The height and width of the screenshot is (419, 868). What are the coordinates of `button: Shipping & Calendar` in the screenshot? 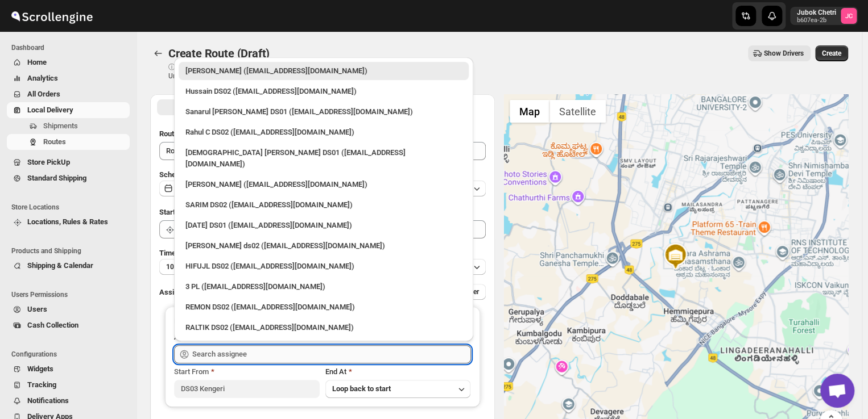 It's located at (68, 266).